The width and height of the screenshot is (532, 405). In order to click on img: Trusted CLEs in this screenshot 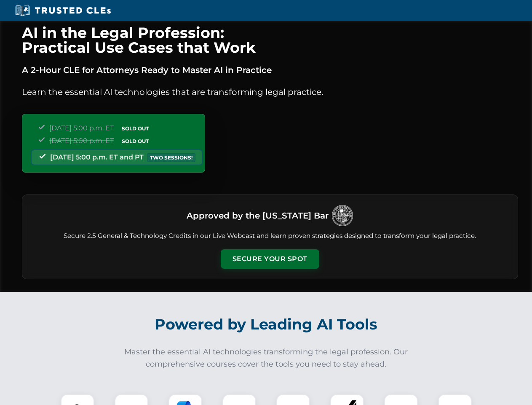, I will do `click(63, 11)`.